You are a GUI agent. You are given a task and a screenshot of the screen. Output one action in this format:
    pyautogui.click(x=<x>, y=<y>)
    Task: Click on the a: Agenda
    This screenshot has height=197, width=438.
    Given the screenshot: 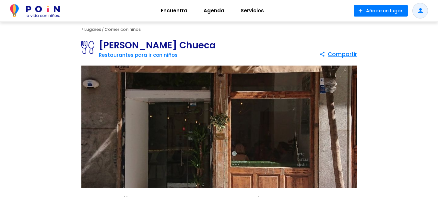 What is the action you would take?
    pyautogui.click(x=214, y=11)
    